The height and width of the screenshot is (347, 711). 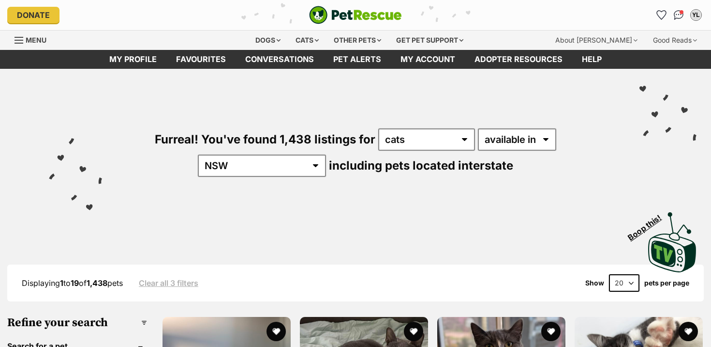 I want to click on a: Menu, so click(x=34, y=39).